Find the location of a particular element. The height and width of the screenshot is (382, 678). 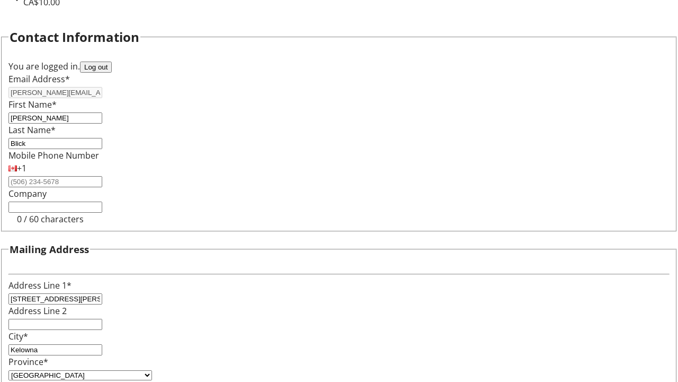

label: Mobile Phone Number is located at coordinates (54, 155).